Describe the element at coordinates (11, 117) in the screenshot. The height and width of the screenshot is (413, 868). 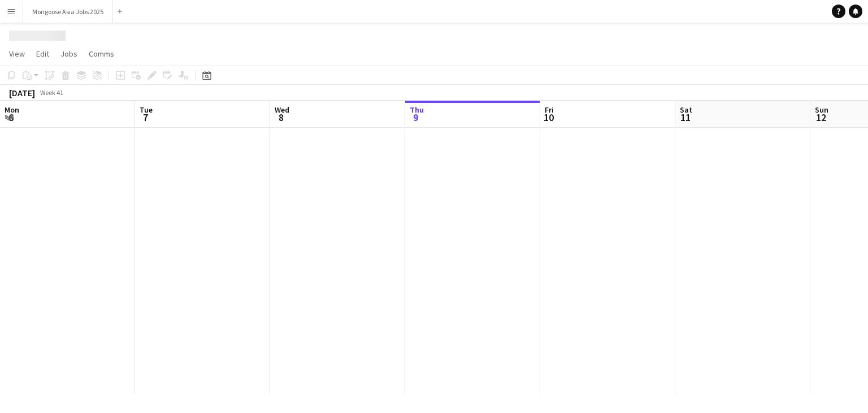
I see `span: 6` at that location.